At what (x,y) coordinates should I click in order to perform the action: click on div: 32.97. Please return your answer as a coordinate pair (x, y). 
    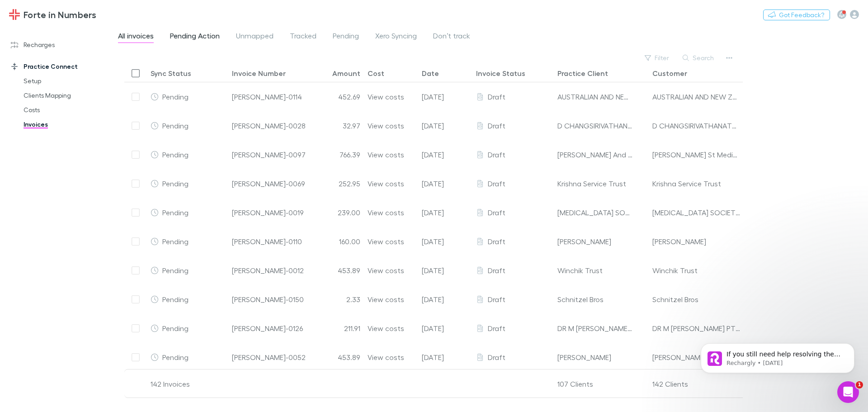
    Looking at the image, I should click on (337, 126).